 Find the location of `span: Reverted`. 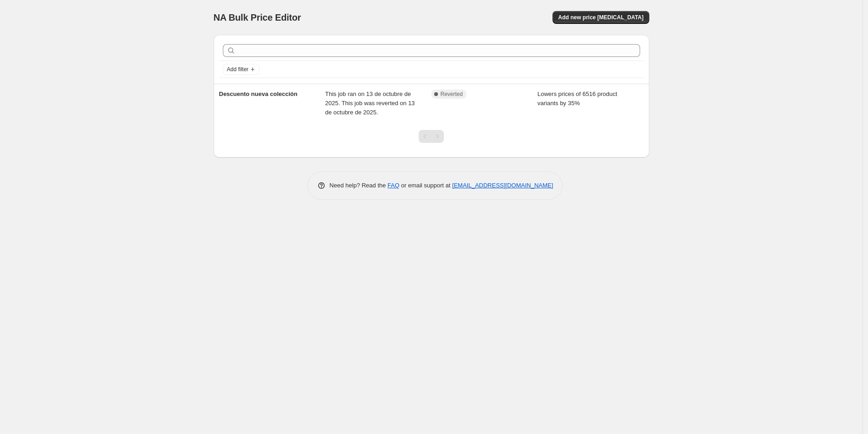

span: Reverted is located at coordinates (452, 94).